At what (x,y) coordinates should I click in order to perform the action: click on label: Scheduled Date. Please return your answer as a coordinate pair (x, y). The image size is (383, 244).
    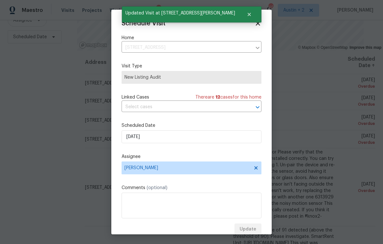
    Looking at the image, I should click on (191, 125).